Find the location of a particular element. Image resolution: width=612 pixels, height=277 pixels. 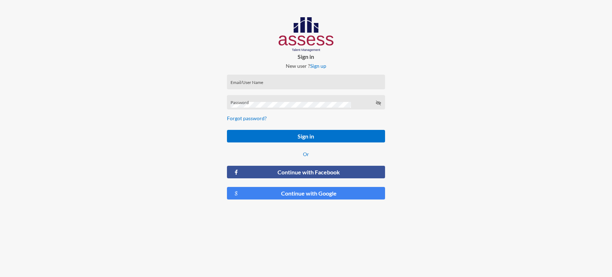

button: Continue with Facebook is located at coordinates (306, 172).